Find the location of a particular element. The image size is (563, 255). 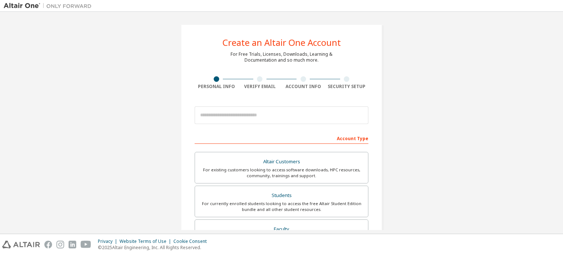

div: Altair Customers is located at coordinates (281, 162).